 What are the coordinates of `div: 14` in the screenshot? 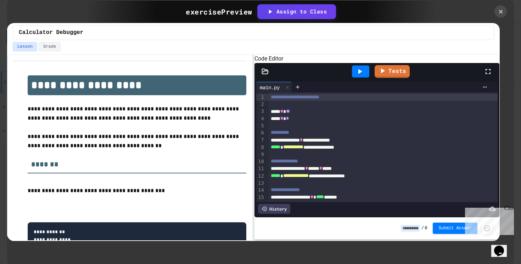 It's located at (260, 191).